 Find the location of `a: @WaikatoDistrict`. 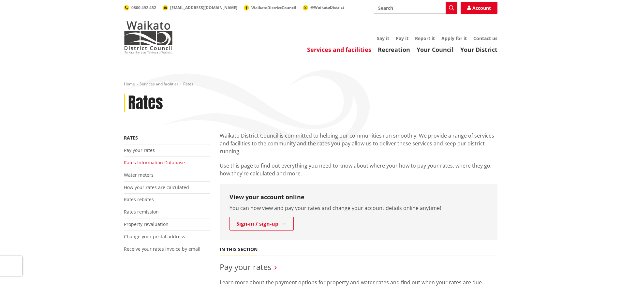

a: @WaikatoDistrict is located at coordinates (323, 7).